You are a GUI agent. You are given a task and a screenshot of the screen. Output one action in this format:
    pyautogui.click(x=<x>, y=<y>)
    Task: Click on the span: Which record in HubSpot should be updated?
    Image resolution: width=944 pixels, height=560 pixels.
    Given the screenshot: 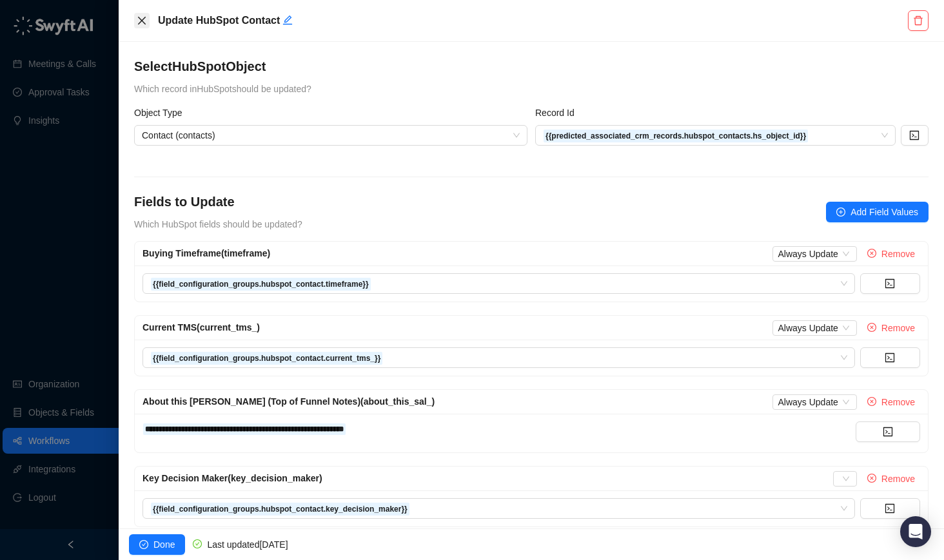 What is the action you would take?
    pyautogui.click(x=223, y=89)
    